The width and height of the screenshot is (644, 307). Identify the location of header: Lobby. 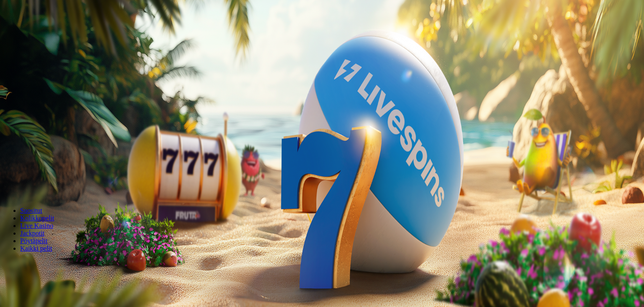
(322, 230).